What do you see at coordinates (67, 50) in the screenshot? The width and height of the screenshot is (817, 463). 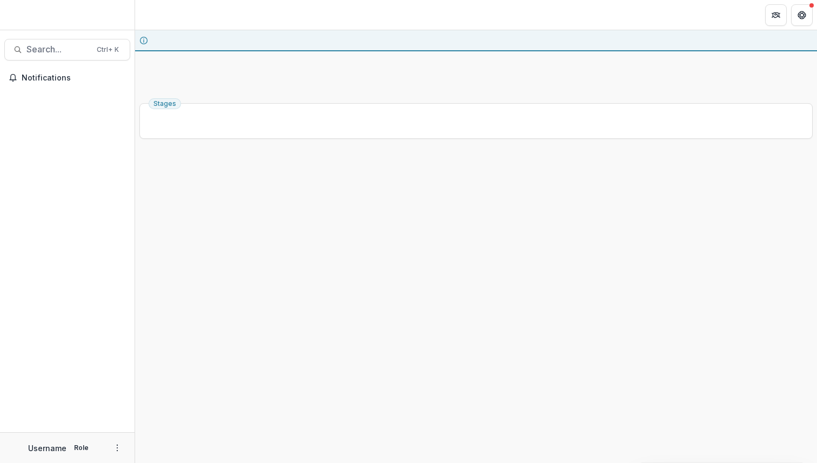 I see `button: Search...` at bounding box center [67, 50].